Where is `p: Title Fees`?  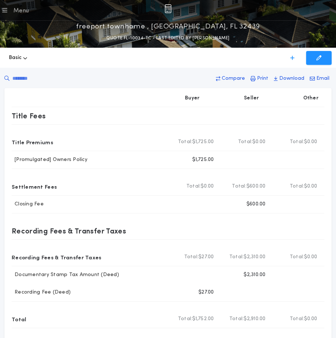
p: Title Fees is located at coordinates (29, 116).